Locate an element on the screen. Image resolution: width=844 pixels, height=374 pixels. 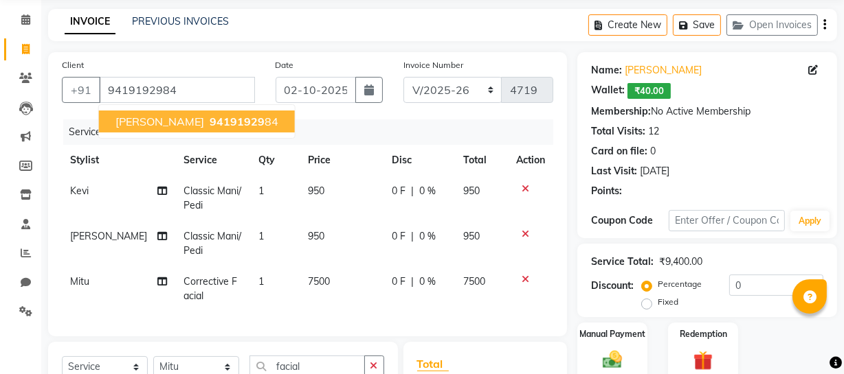
div: Coupon Code is located at coordinates (629, 221).